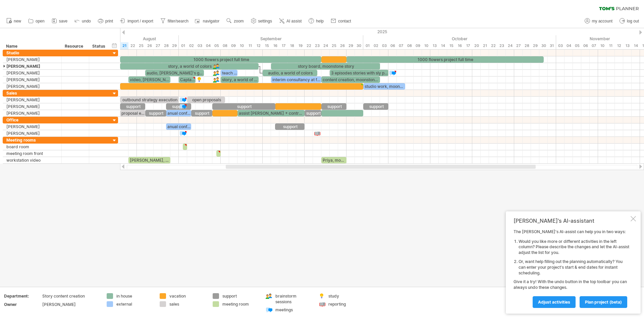  Describe the element at coordinates (317, 21) in the screenshot. I see `a: help` at that location.